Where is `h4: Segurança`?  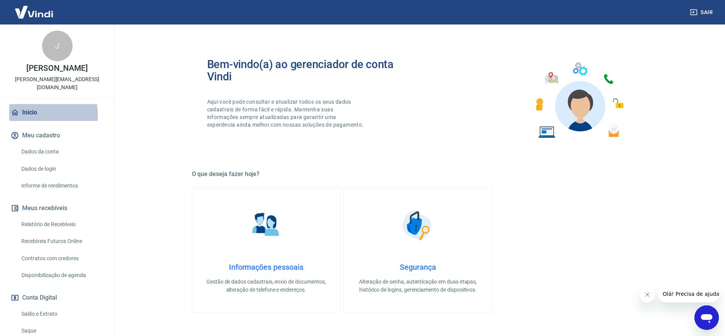
h4: Segurança is located at coordinates (418, 267).